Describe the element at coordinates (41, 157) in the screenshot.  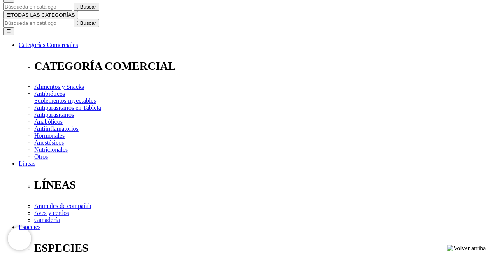
I see `a: Otros` at that location.